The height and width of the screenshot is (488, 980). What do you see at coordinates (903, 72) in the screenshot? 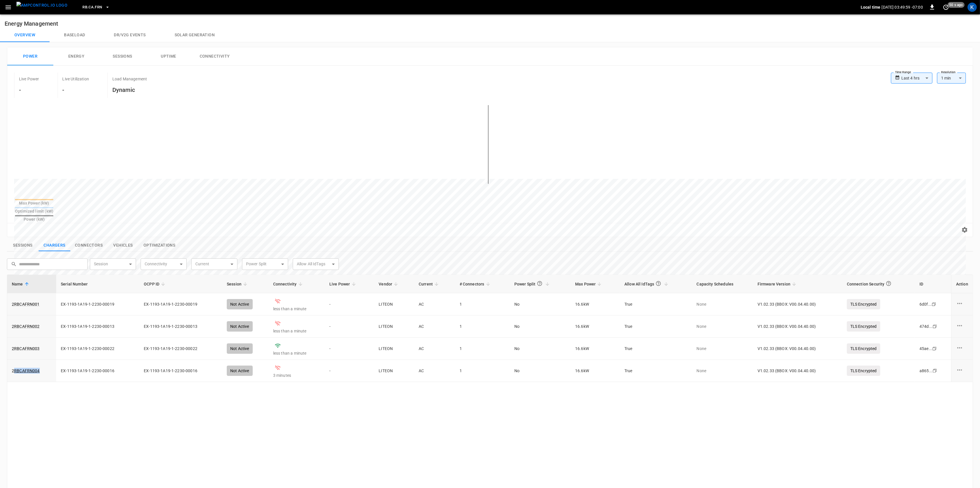
I see `label: Time Range` at bounding box center [903, 72].